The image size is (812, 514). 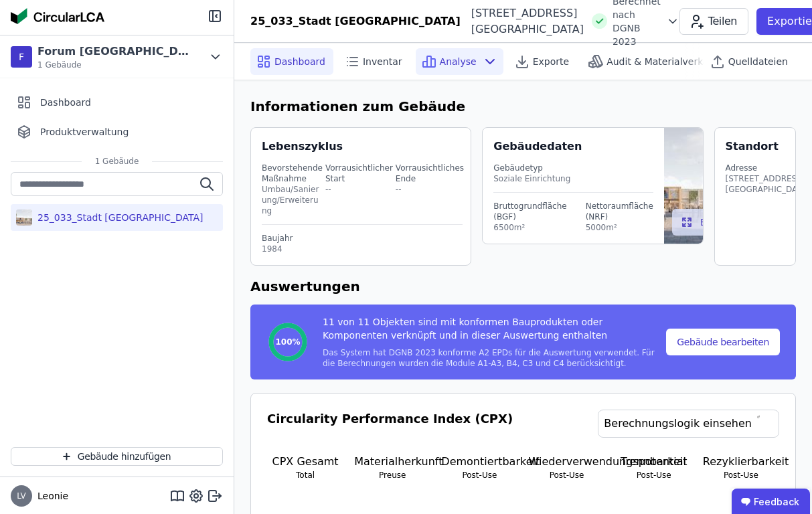 What do you see at coordinates (305, 462) in the screenshot?
I see `p: CPX Gesamt` at bounding box center [305, 462].